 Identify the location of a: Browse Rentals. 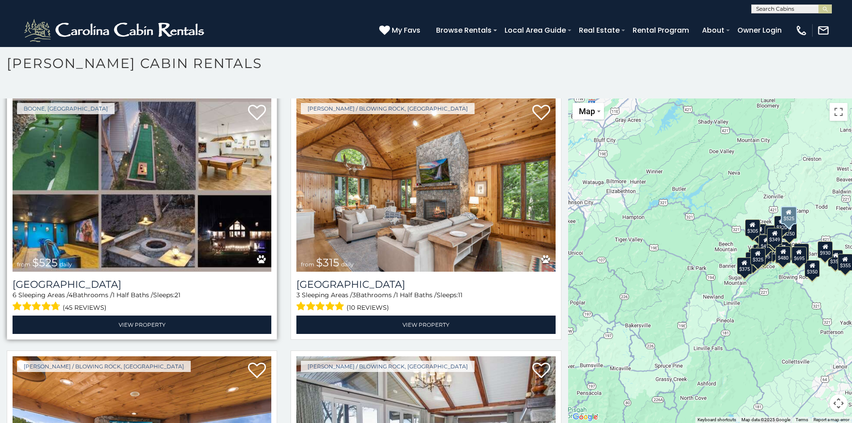
(464, 30).